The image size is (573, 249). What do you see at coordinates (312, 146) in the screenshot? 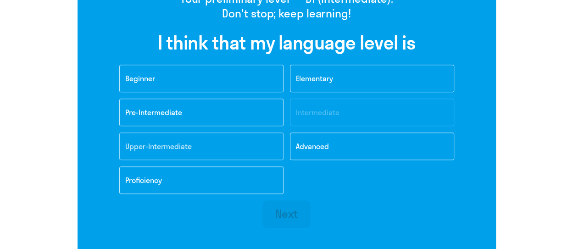
I see `span: Advanced` at bounding box center [312, 146].